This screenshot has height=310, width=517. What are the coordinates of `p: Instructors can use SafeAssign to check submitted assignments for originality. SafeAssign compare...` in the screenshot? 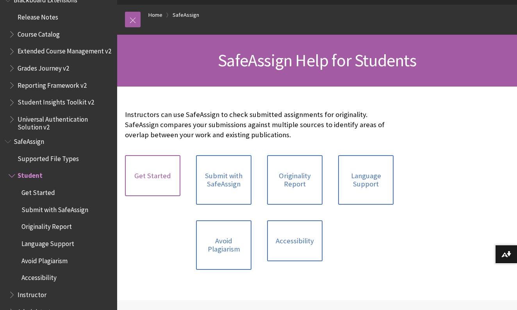 It's located at (259, 125).